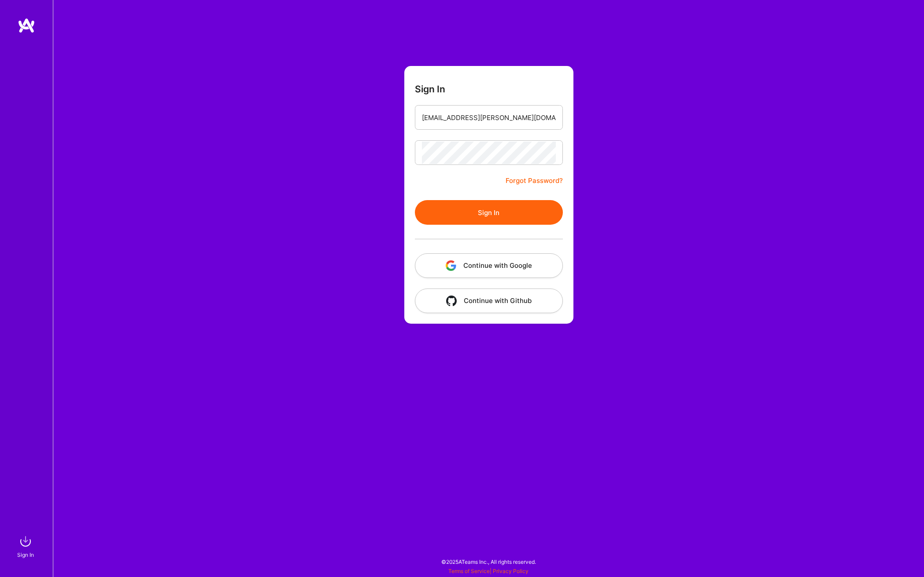 This screenshot has width=924, height=577. I want to click on button: Continue with Google, so click(489, 266).